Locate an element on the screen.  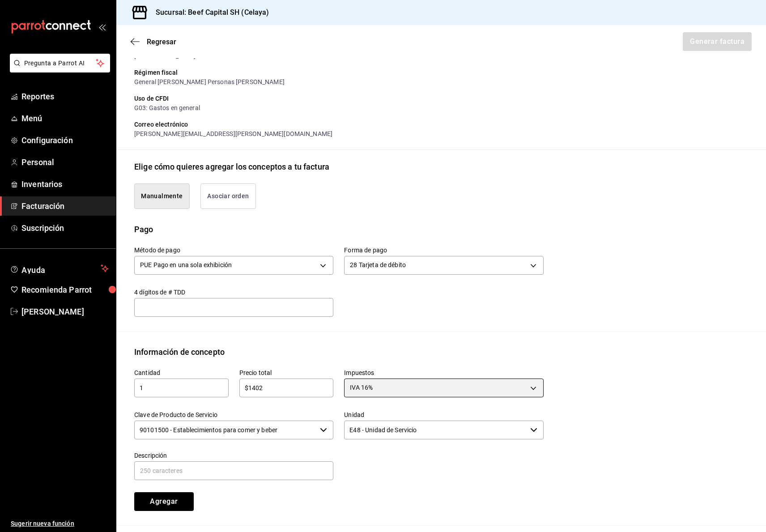
button: Agregar is located at coordinates (164, 502).